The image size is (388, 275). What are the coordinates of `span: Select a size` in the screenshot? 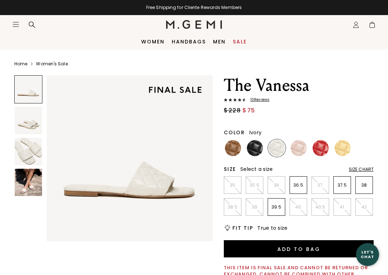 It's located at (257, 169).